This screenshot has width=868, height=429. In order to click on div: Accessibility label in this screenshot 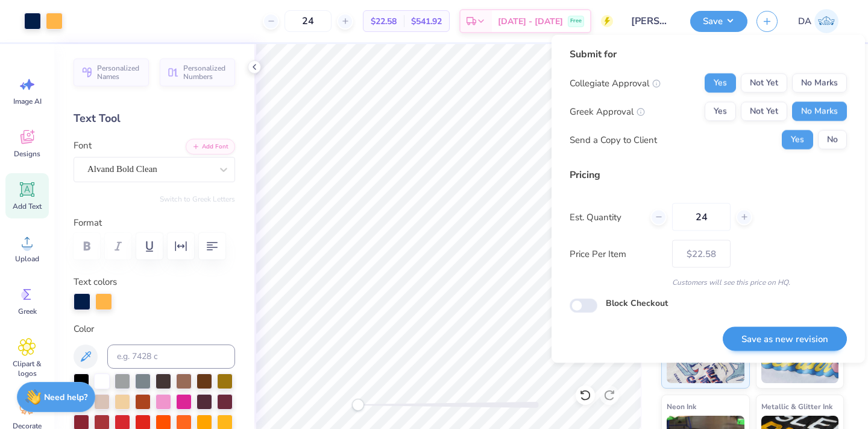, I will do `click(358, 405)`.